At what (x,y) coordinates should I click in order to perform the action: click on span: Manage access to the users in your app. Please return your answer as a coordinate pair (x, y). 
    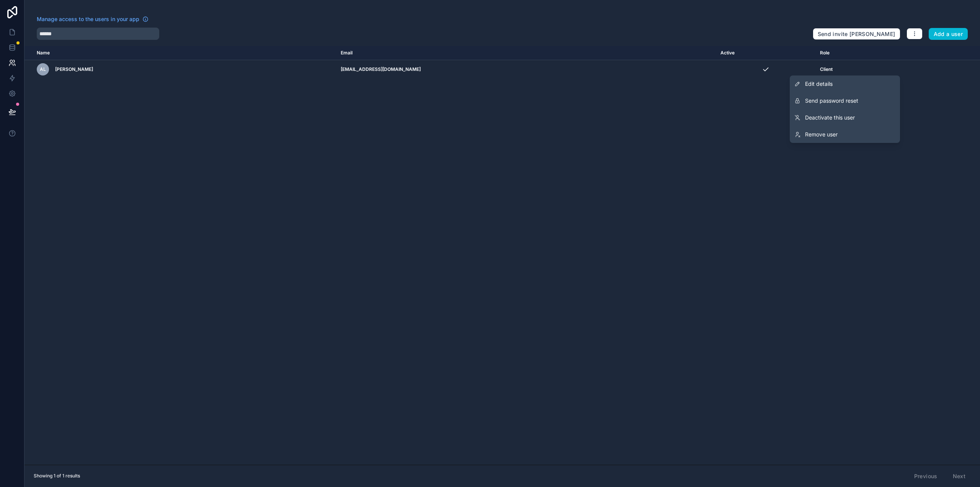
    Looking at the image, I should click on (88, 19).